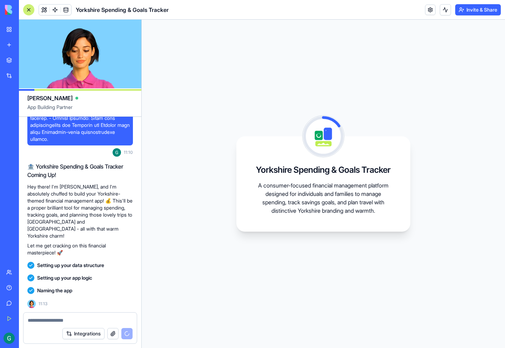  I want to click on span: Naming the app, so click(55, 291).